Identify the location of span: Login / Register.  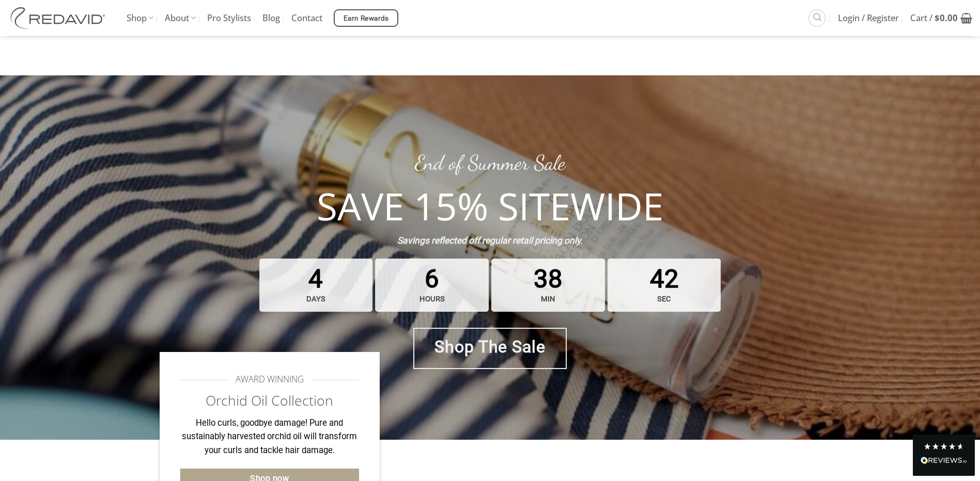
(868, 18).